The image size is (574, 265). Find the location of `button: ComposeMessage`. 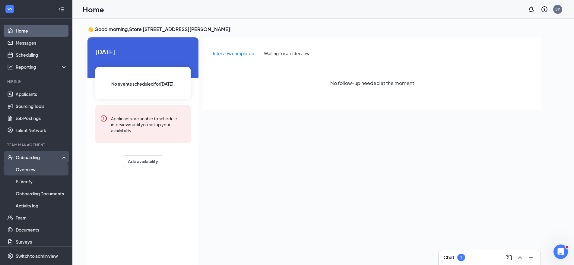

button: ComposeMessage is located at coordinates (509, 258).